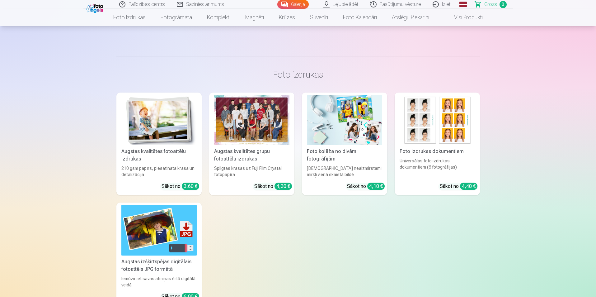 Image resolution: width=596 pixels, height=297 pixels. Describe the element at coordinates (437, 144) in the screenshot. I see `a: Foto izdrukas dokumentiemFoto izdrukas dokumentiemUniversālas foto izdrukas dokumentiem (6 fotogr...` at that location.